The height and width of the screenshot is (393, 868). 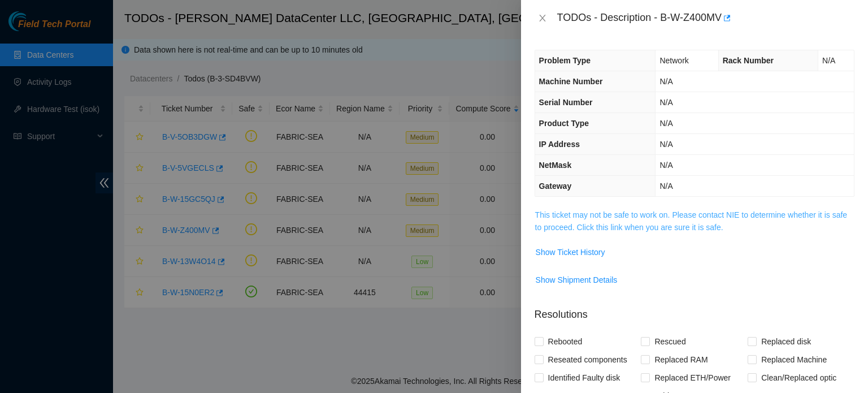 What do you see at coordinates (670, 342) in the screenshot?
I see `span: Rescued` at bounding box center [670, 342].